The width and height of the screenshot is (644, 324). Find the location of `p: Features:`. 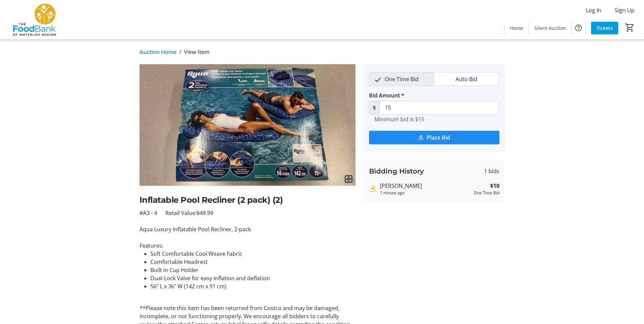

p: Features: is located at coordinates (247, 246).